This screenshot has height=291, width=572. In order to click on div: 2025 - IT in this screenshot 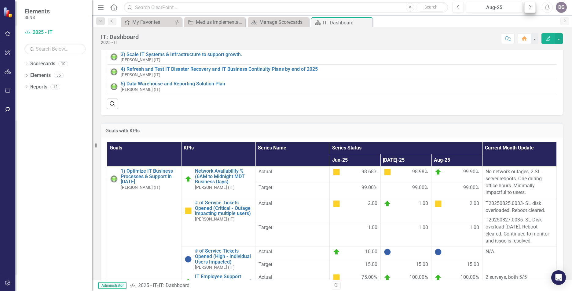, I will do `click(120, 42)`.